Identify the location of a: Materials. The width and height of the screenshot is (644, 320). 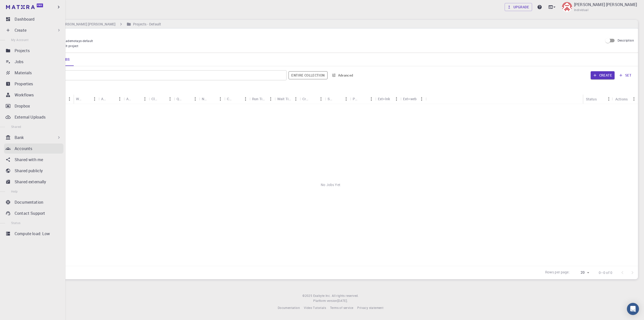
(34, 73).